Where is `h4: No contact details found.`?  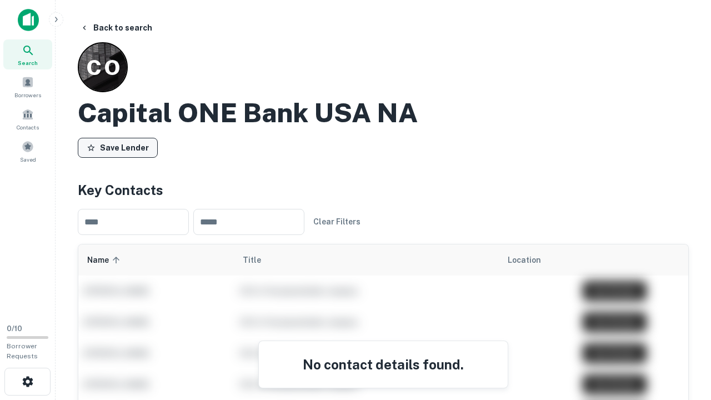
h4: No contact details found. is located at coordinates (383, 364).